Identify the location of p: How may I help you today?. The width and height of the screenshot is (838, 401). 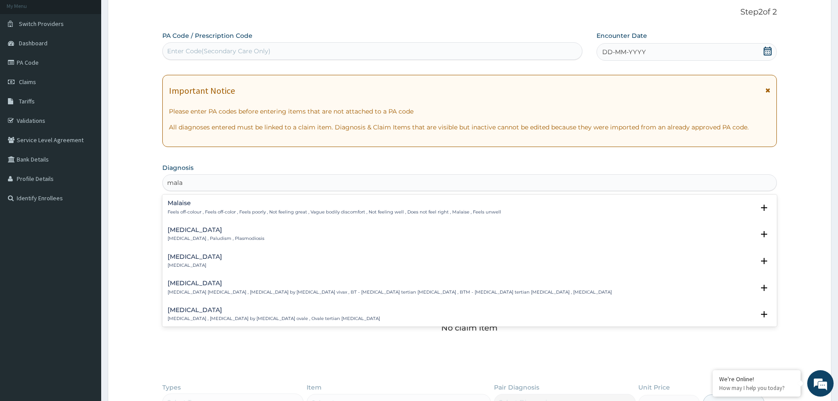
(756, 387).